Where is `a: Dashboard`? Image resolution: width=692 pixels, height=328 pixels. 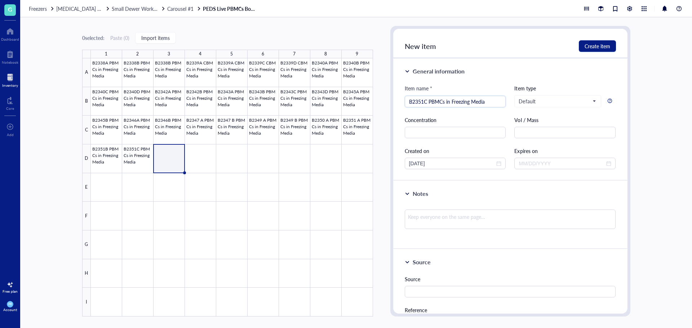
a: Dashboard is located at coordinates (10, 34).